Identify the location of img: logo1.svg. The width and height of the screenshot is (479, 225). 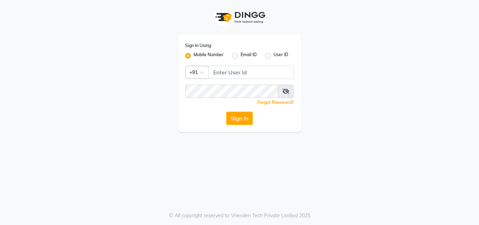
(240, 17).